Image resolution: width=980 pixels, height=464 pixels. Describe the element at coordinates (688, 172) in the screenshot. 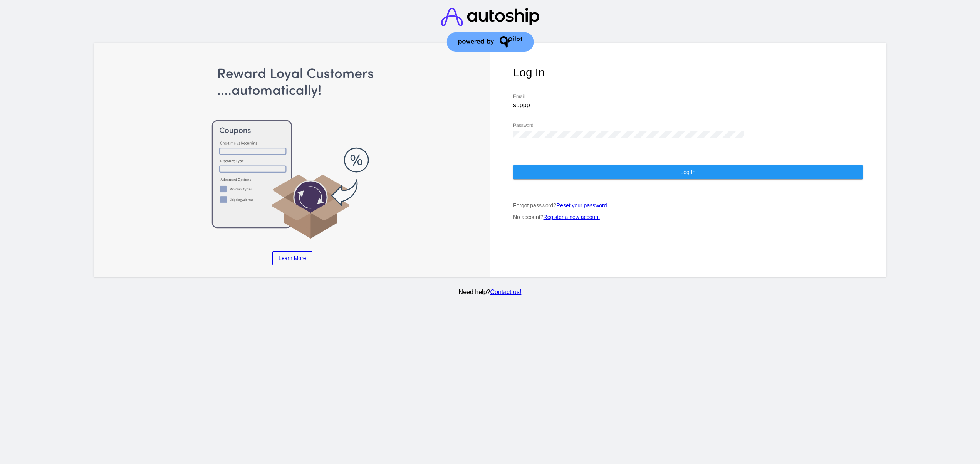

I see `button: Log In` at that location.